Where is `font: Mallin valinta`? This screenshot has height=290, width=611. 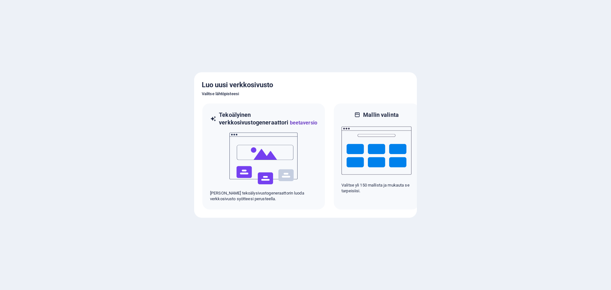
font: Mallin valinta is located at coordinates (381, 115).